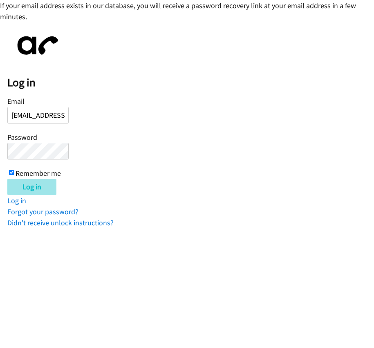 Image resolution: width=374 pixels, height=348 pixels. What do you see at coordinates (61, 222) in the screenshot?
I see `a: Didn't receive unlock instructions?` at bounding box center [61, 222].